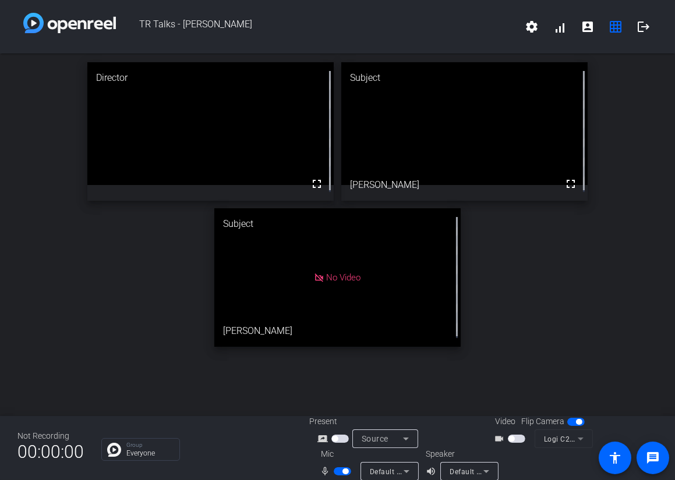 The height and width of the screenshot is (480, 675). Describe the element at coordinates (375, 439) in the screenshot. I see `span: Source` at that location.